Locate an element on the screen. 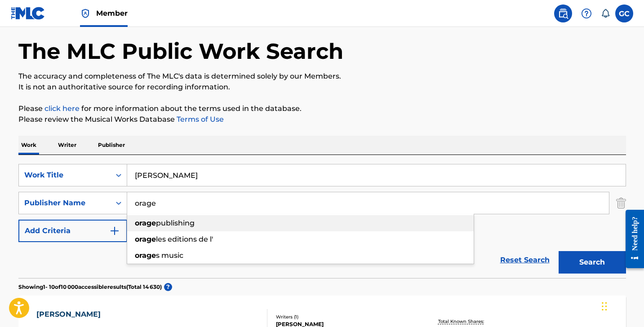 This screenshot has width=644, height=327. div: Help is located at coordinates (587, 13).